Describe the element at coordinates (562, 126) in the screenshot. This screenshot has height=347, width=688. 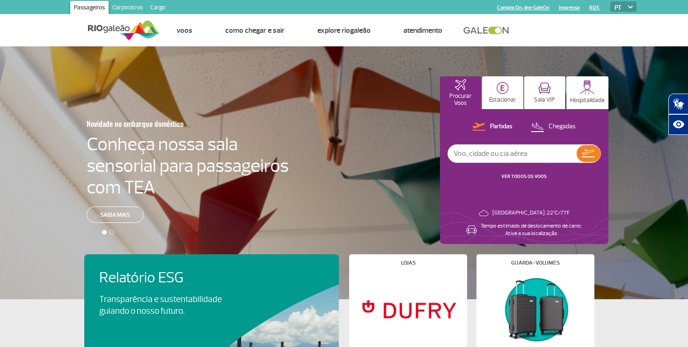
I see `p: Chegadas` at that location.